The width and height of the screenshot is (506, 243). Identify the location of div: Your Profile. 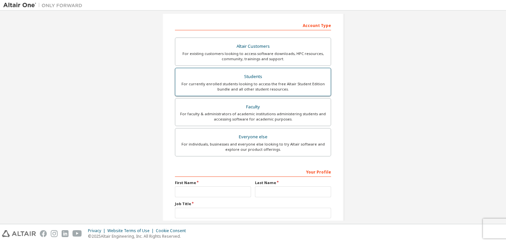
(253, 172).